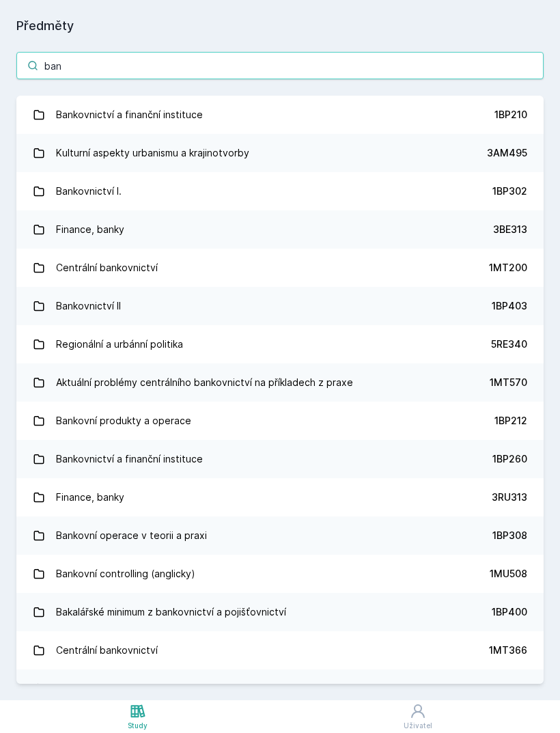  Describe the element at coordinates (280, 421) in the screenshot. I see `a: Bankovní produkty a operace 1BP212` at that location.